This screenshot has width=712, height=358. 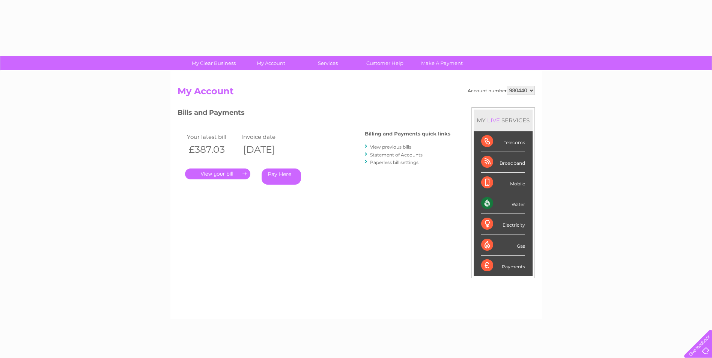 What do you see at coordinates (503, 183) in the screenshot?
I see `div: Mobile` at bounding box center [503, 183].